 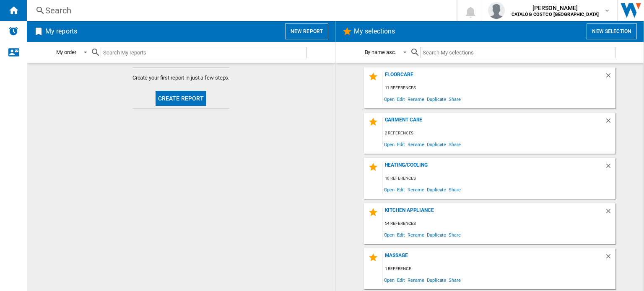 I want to click on div: 54 references, so click(x=499, y=224).